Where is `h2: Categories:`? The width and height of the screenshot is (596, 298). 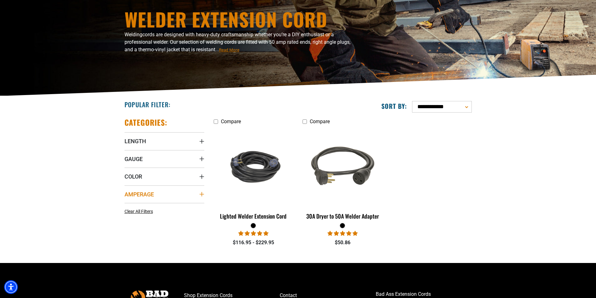
h2: Categories: is located at coordinates (146, 122).